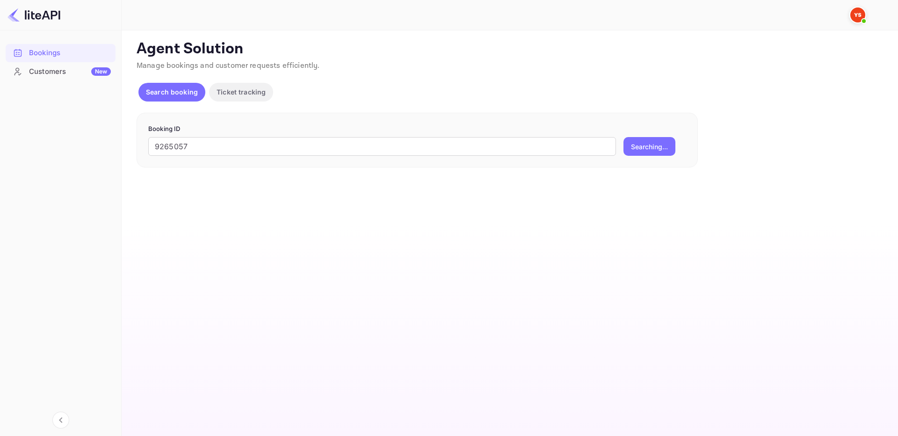  I want to click on div: New, so click(101, 72).